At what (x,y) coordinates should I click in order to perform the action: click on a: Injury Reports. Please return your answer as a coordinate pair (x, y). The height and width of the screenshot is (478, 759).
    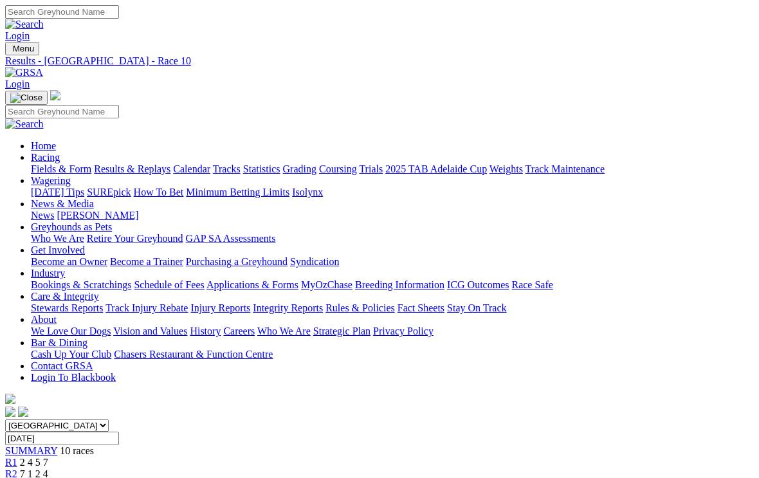
    Looking at the image, I should click on (220, 307).